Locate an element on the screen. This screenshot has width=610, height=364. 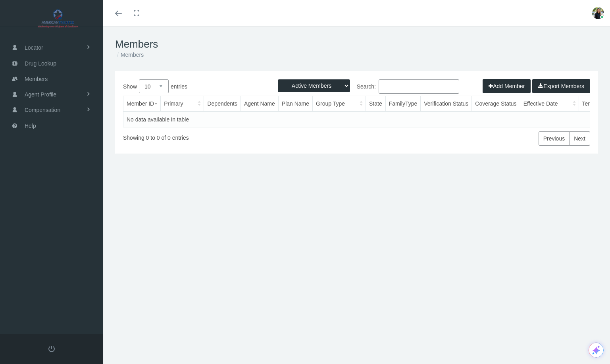
label: Show entries is located at coordinates (240, 86).